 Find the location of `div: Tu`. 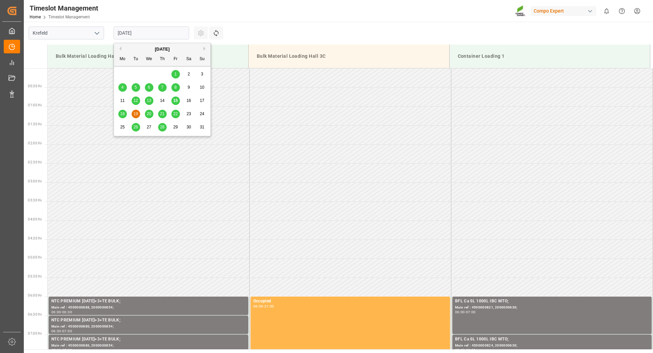

div: Tu is located at coordinates (136, 59).